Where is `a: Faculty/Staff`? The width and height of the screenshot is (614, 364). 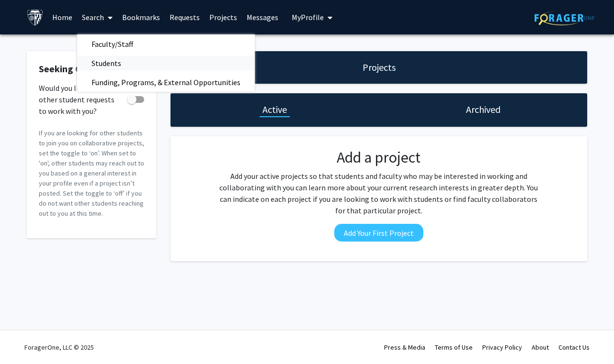
a: Faculty/Staff is located at coordinates (166, 44).